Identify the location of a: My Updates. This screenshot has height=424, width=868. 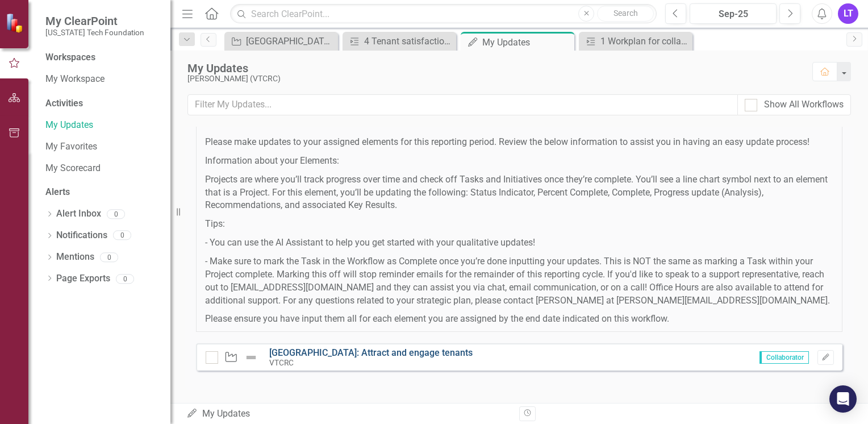
(102, 125).